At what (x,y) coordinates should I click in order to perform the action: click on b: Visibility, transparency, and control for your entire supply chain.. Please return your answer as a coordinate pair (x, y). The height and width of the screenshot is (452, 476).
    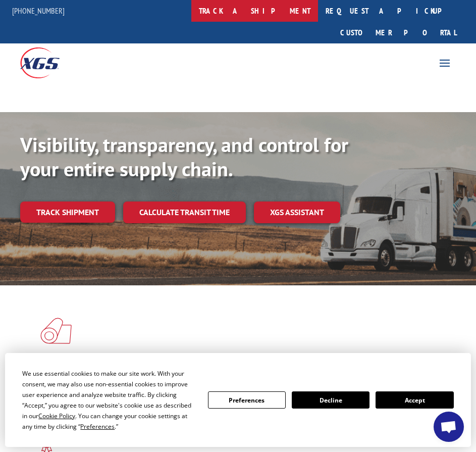
    Looking at the image, I should click on (184, 157).